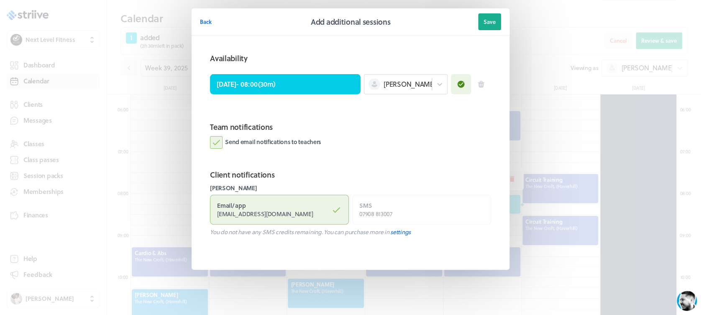 The width and height of the screenshot is (701, 315). What do you see at coordinates (490, 22) in the screenshot?
I see `button: Save` at bounding box center [490, 22].